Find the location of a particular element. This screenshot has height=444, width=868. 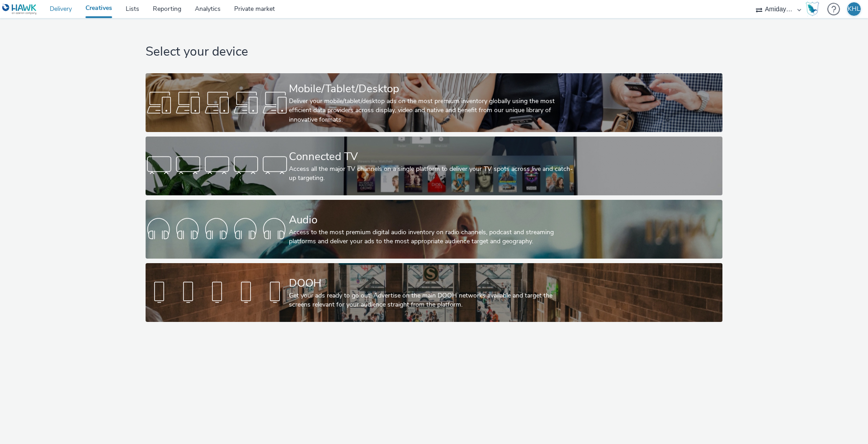

img: Hawk Academy is located at coordinates (813, 9).